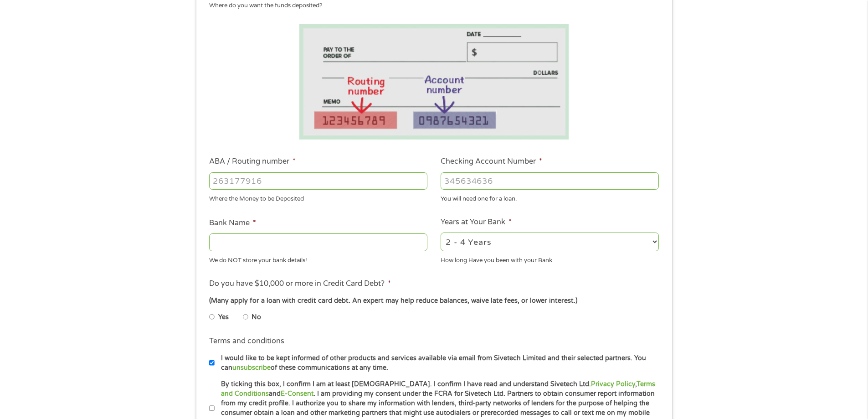 Image resolution: width=868 pixels, height=419 pixels. What do you see at coordinates (300, 284) in the screenshot?
I see `label: Do you have $10,000 or more in Credit Card Debt?` at bounding box center [300, 284].